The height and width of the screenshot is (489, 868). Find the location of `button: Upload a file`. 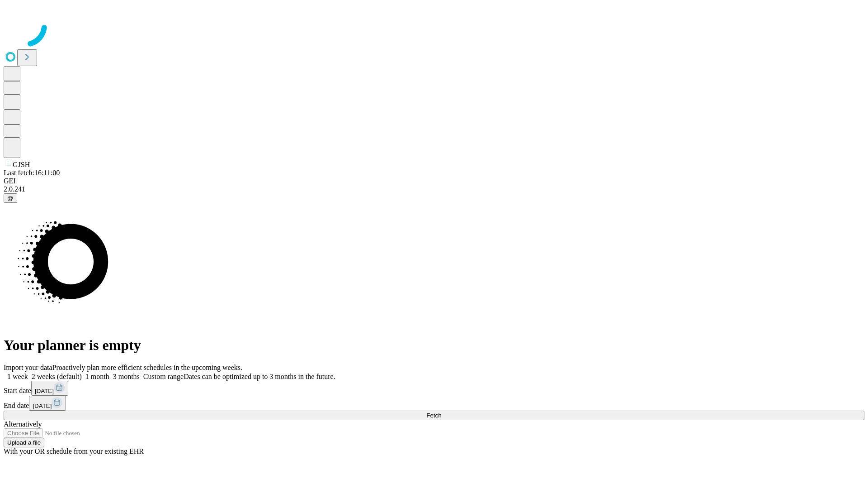

button: Upload a file is located at coordinates (24, 442).